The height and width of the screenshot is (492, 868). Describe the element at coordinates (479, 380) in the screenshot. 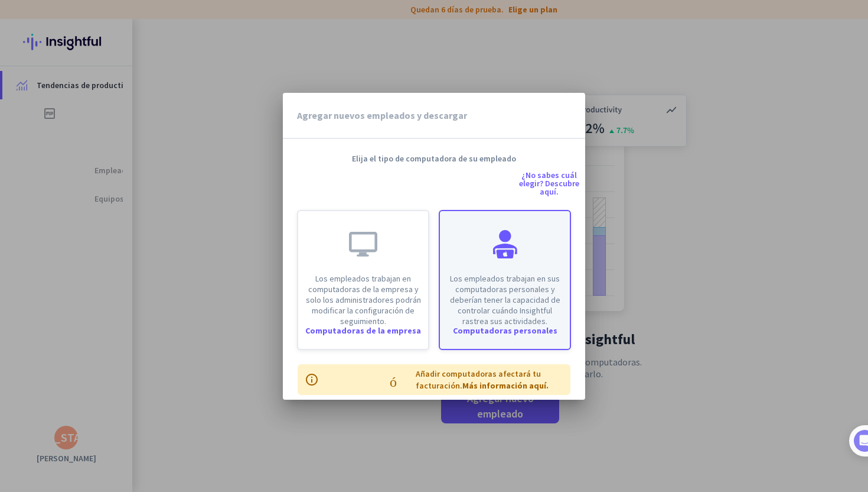

I see `font: Añadir computadoras afectará tu facturación.` at that location.